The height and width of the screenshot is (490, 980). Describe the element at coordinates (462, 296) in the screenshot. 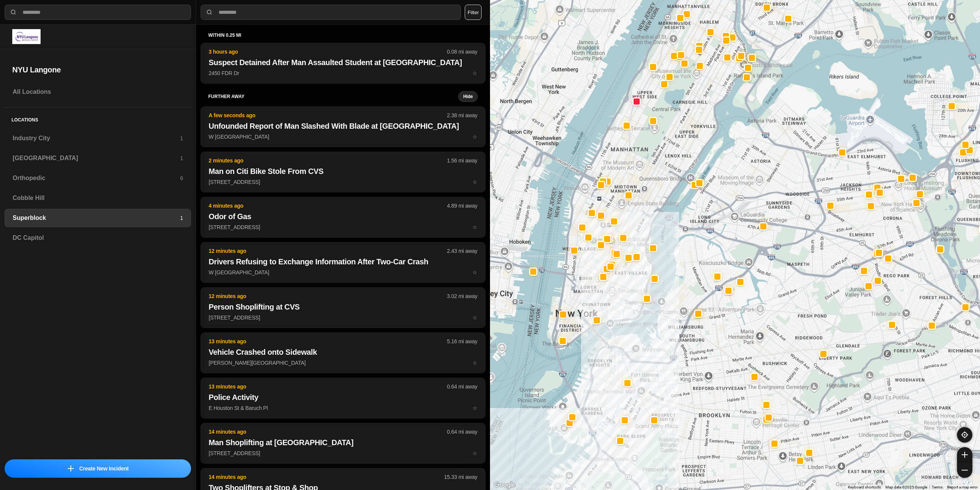

I see `p: 3.02 mi away` at that location.